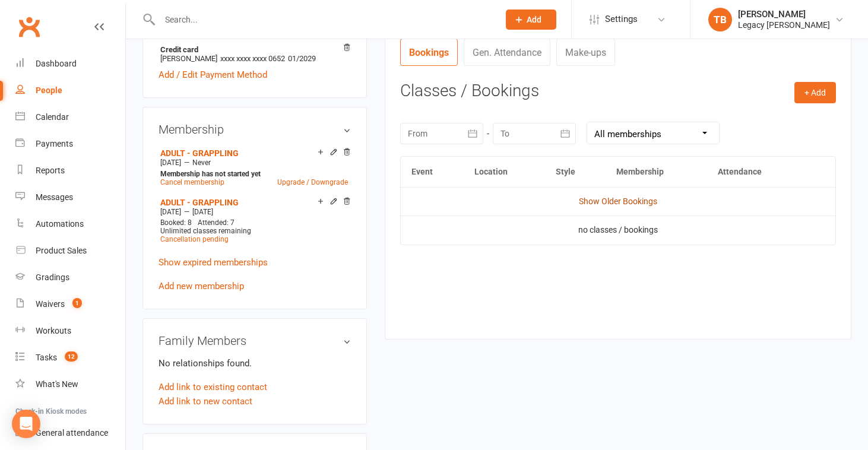  I want to click on span: xxxx xxxx xxxx 0652, so click(252, 58).